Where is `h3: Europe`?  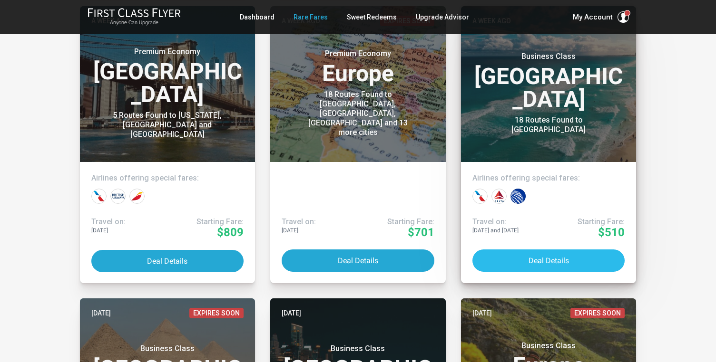 h3: Europe is located at coordinates (358, 67).